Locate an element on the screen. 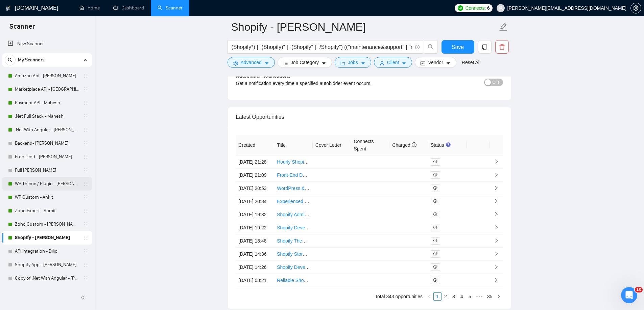 The height and width of the screenshot is (310, 644). li: My Scanners is located at coordinates (47, 169).